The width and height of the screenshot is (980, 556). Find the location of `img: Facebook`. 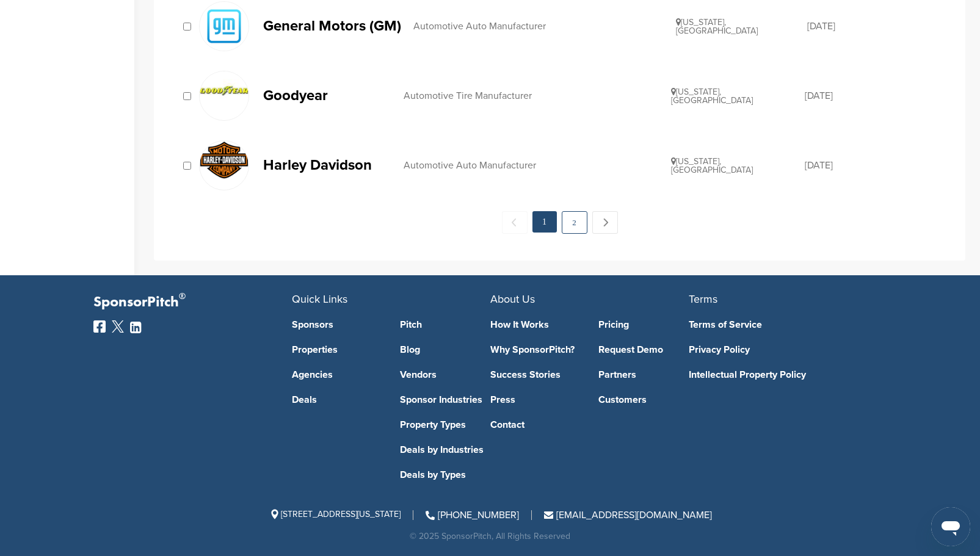

img: Facebook is located at coordinates (100, 327).